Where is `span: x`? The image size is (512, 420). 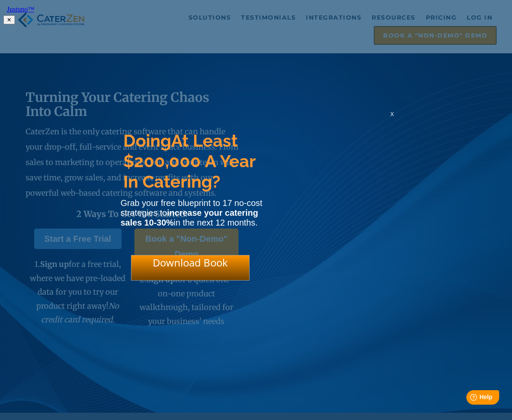 span: x is located at coordinates (392, 113).